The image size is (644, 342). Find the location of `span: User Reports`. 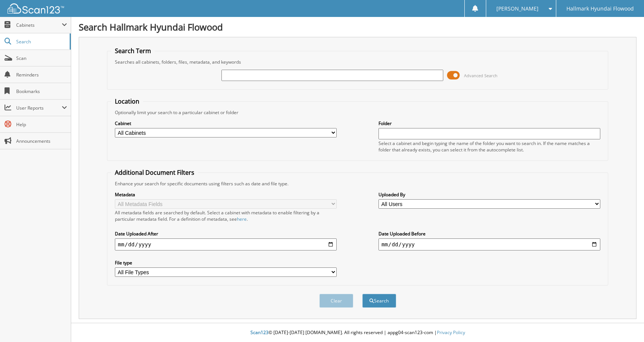

span: User Reports is located at coordinates (39, 108).